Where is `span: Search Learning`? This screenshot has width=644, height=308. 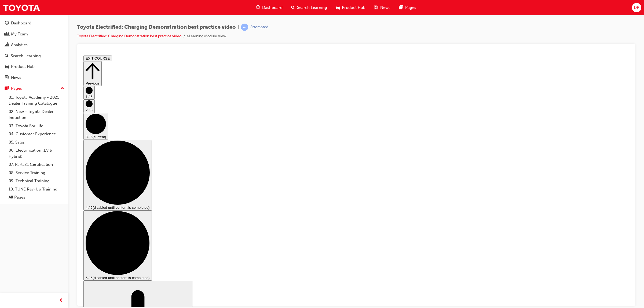
span: Search Learning is located at coordinates (312, 8).